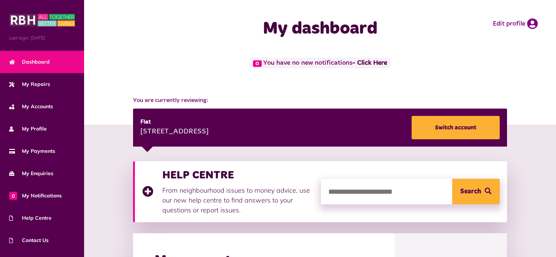 The width and height of the screenshot is (556, 257). Describe the element at coordinates (28, 129) in the screenshot. I see `span: My Profile` at that location.